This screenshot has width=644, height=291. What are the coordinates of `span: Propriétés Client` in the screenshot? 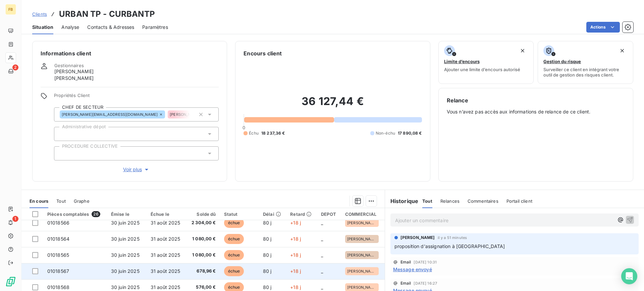 It's located at (136, 97).